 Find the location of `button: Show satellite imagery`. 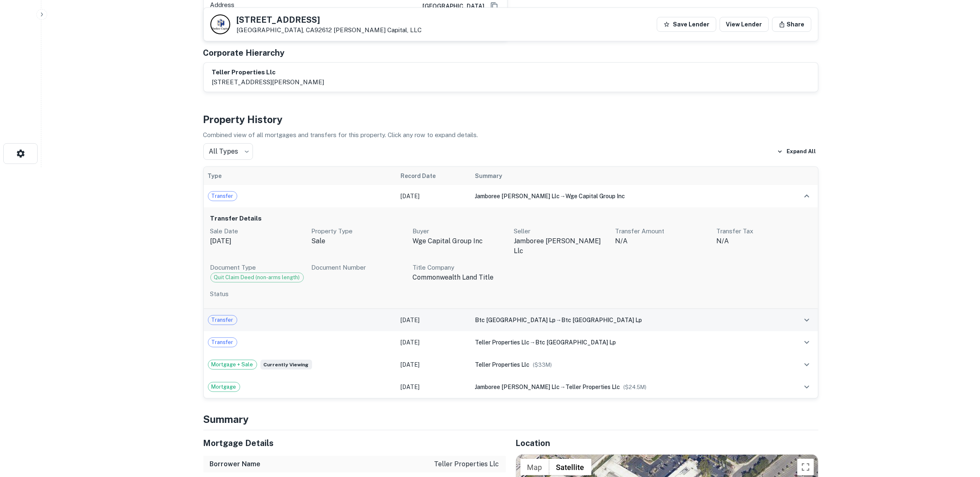

button: Show satellite imagery is located at coordinates (570, 467).